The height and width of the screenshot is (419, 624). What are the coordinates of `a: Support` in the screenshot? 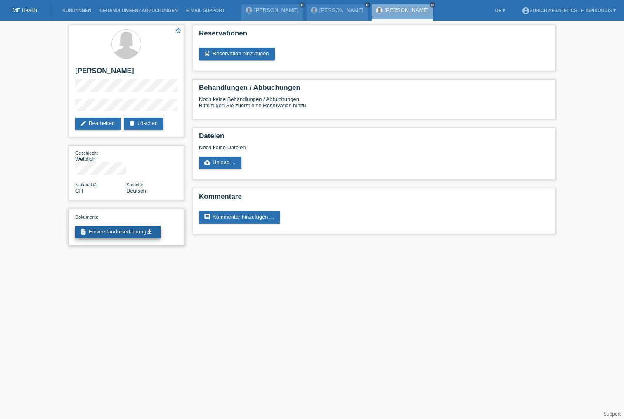 It's located at (612, 414).